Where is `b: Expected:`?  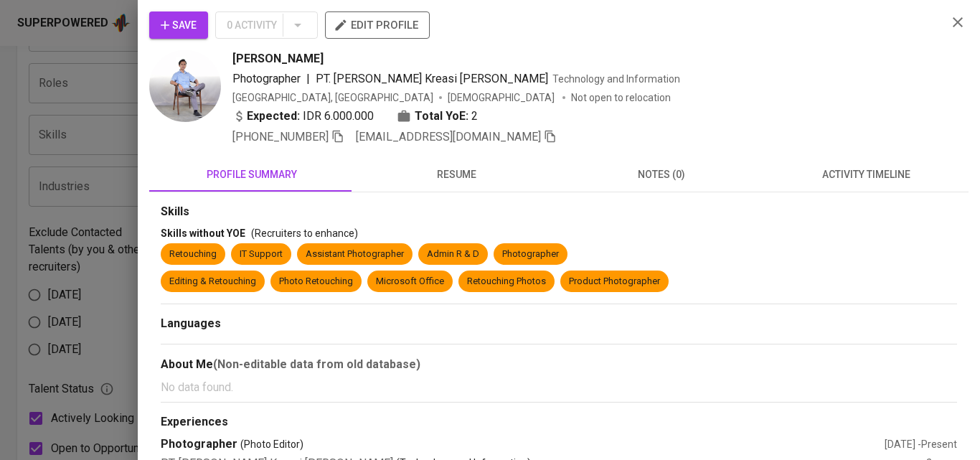 b: Expected: is located at coordinates (274, 116).